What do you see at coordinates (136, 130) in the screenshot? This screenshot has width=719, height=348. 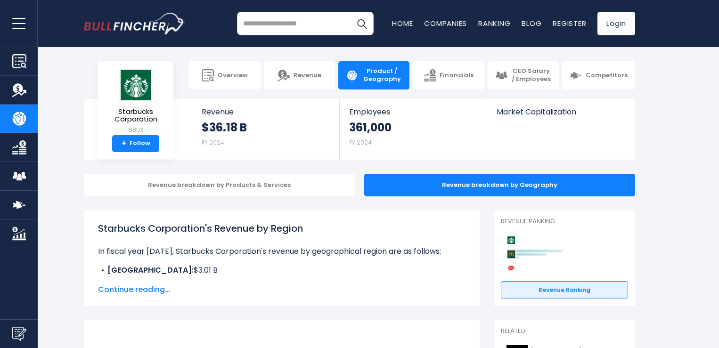 I see `small: SBUX` at bounding box center [136, 130].